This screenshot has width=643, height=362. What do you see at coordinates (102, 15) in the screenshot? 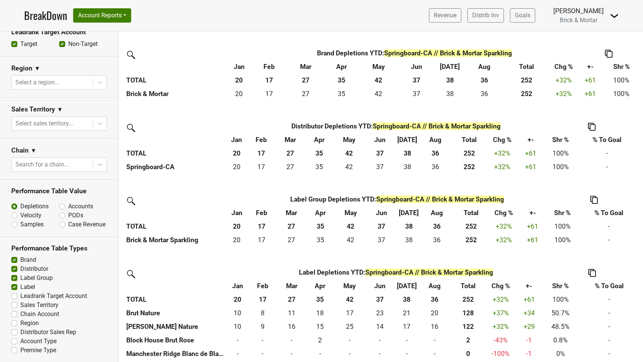
I see `button: Account Reports` at bounding box center [102, 15].